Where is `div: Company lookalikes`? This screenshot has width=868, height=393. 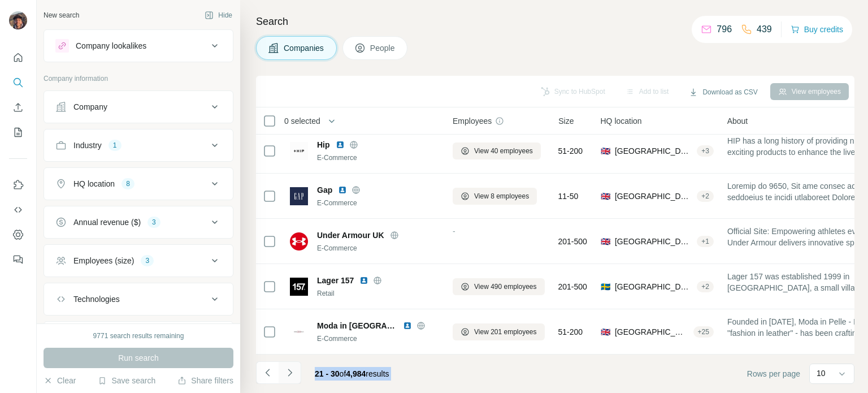 div: Company lookalikes is located at coordinates (111, 45).